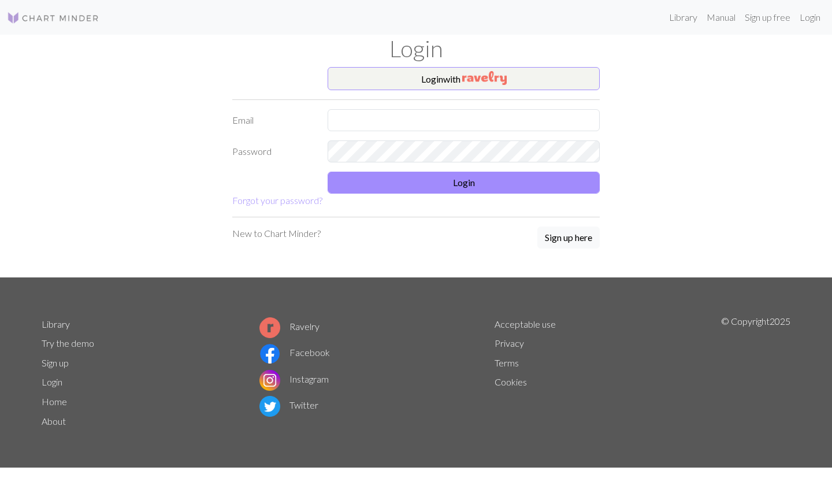 This screenshot has height=504, width=832. What do you see at coordinates (270, 407) in the screenshot?
I see `img: Twitter logo` at bounding box center [270, 407].